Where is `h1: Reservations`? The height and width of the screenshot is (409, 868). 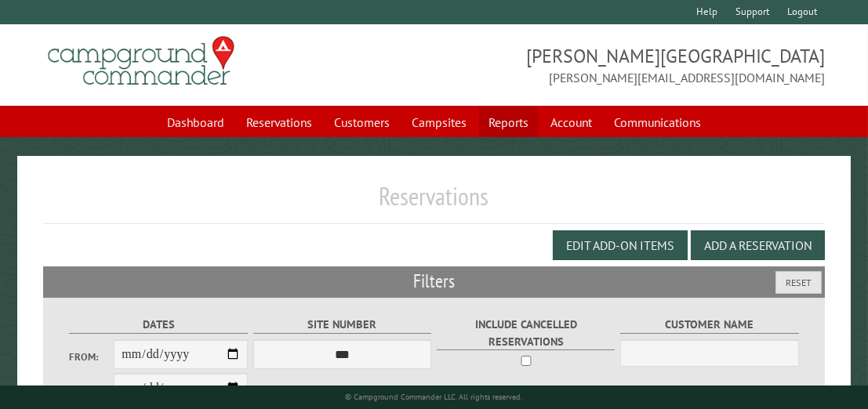 h1: Reservations is located at coordinates (434, 202).